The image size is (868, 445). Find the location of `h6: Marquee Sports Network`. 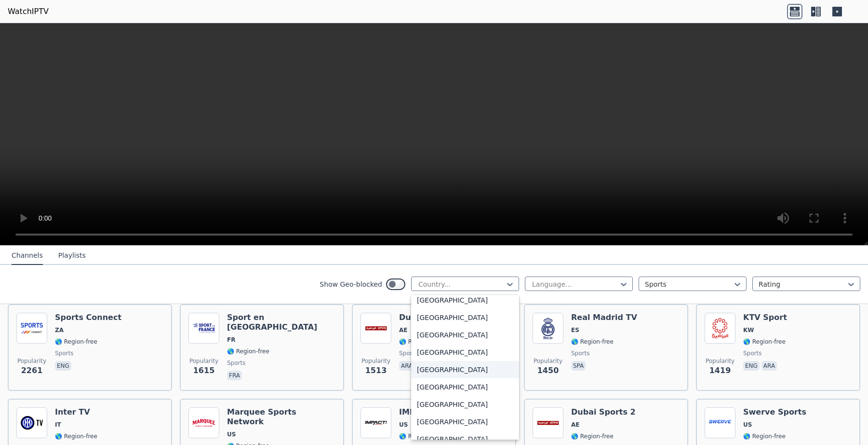

h6: Marquee Sports Network is located at coordinates (281, 417).